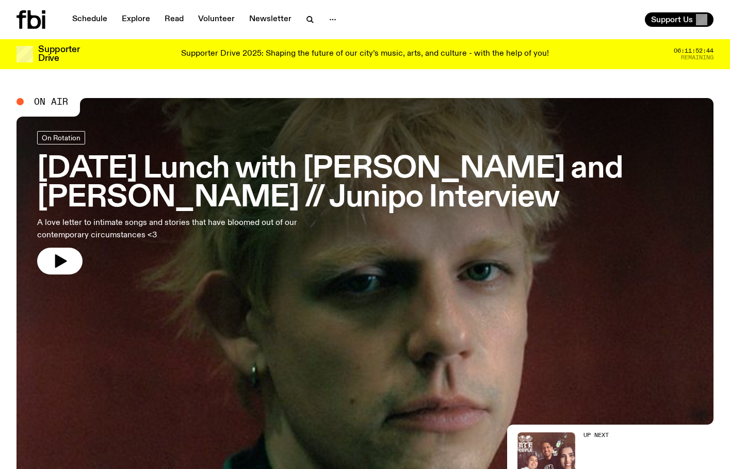 Image resolution: width=730 pixels, height=469 pixels. What do you see at coordinates (61, 138) in the screenshot?
I see `a: On Rotation` at bounding box center [61, 138].